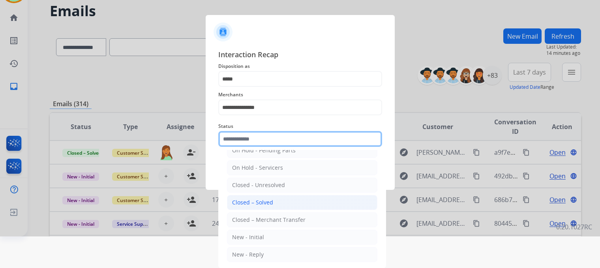  What do you see at coordinates (300, 66) in the screenshot?
I see `span: Disposition as` at bounding box center [300, 66].